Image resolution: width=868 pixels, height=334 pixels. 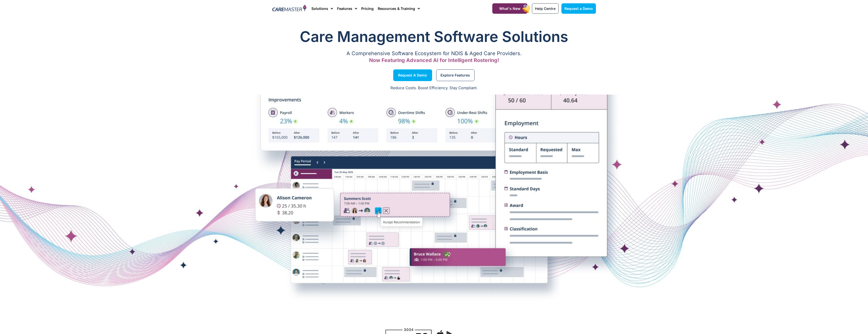 What do you see at coordinates (545, 8) in the screenshot?
I see `span: Help Centre` at bounding box center [545, 8].